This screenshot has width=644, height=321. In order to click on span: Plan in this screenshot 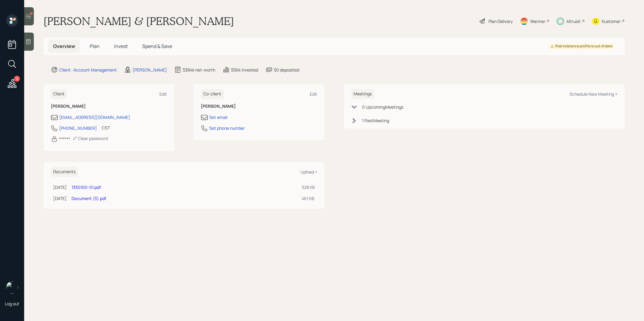, I will do `click(94, 46)`.